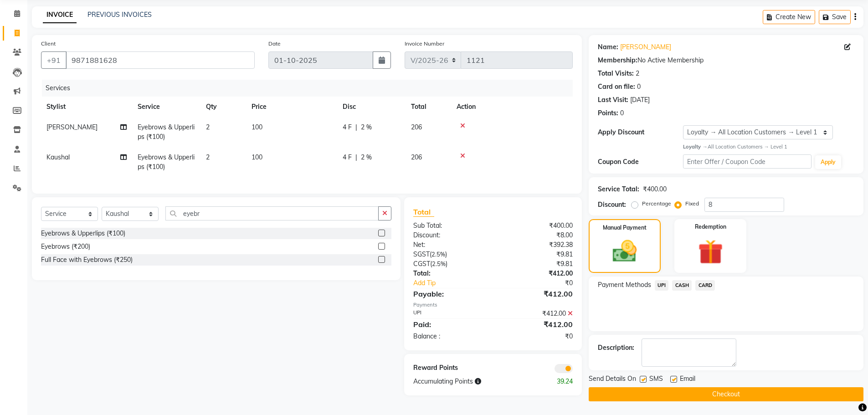 This screenshot has height=415, width=868. What do you see at coordinates (422, 254) in the screenshot?
I see `span: SGST` at bounding box center [422, 254].